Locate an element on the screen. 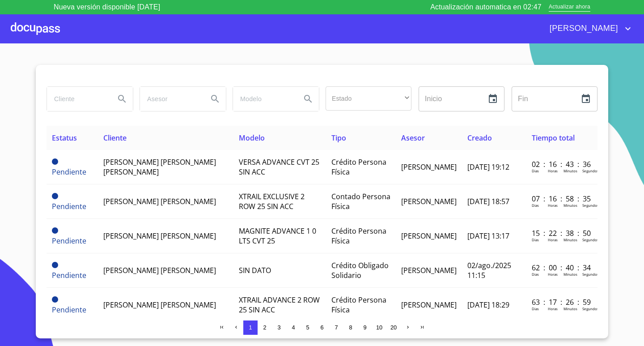 Image resolution: width=644 pixels, height=346 pixels. p: 15 : 22 : 38 : 50 is located at coordinates (562, 233).